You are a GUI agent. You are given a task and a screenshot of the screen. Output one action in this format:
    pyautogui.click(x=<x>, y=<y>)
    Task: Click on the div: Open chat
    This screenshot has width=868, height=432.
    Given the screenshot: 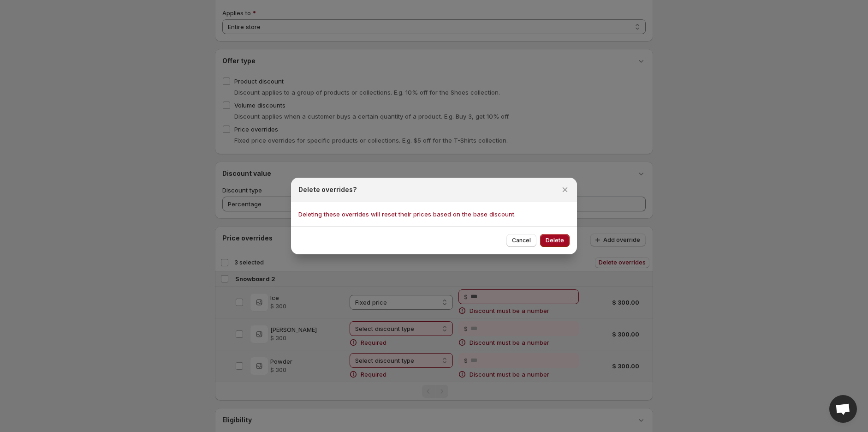 What is the action you would take?
    pyautogui.click(x=843, y=409)
    